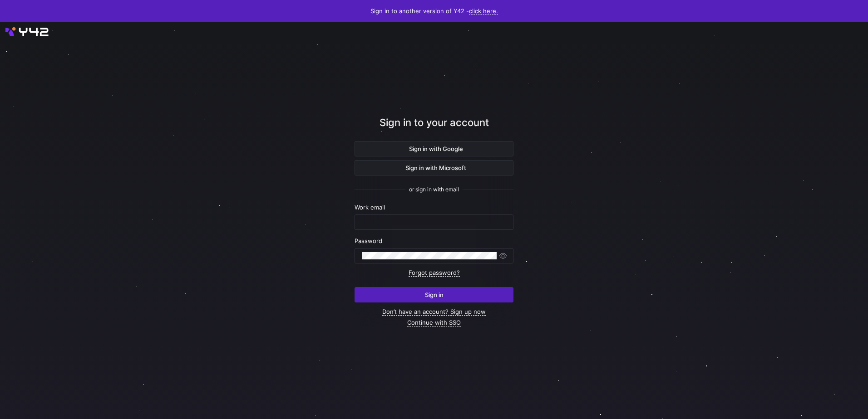  Describe the element at coordinates (434, 168) in the screenshot. I see `span: Sign in with Microsoft` at that location.